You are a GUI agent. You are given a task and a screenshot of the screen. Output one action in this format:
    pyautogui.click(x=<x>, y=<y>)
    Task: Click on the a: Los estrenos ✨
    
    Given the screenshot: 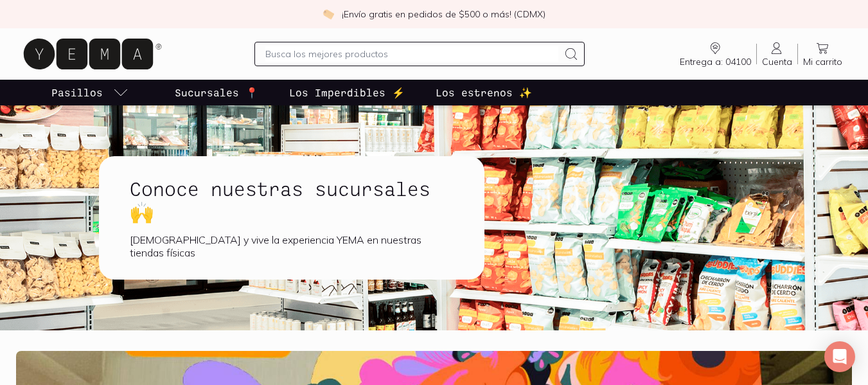 What is the action you would take?
    pyautogui.click(x=484, y=93)
    